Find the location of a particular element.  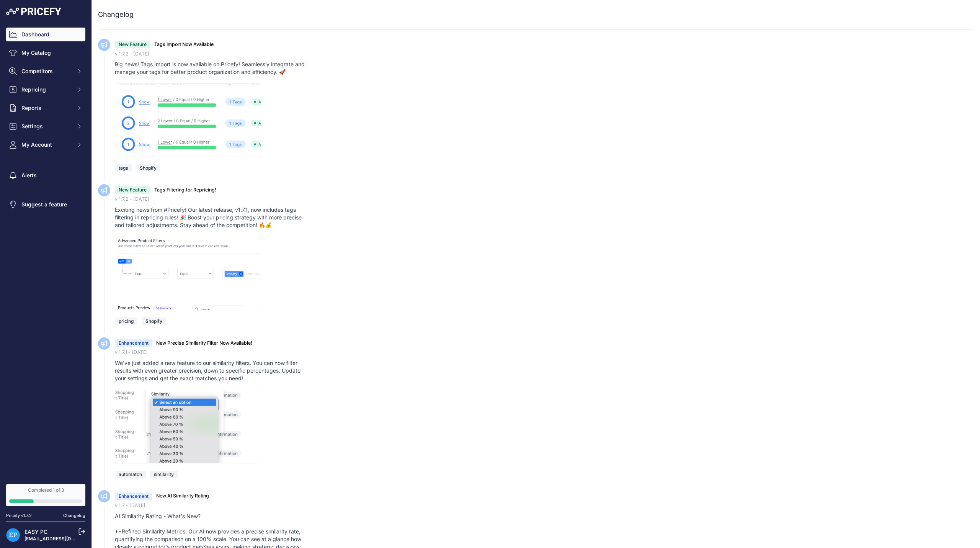

h3: Tags Filtering for Repricing! is located at coordinates (185, 190).